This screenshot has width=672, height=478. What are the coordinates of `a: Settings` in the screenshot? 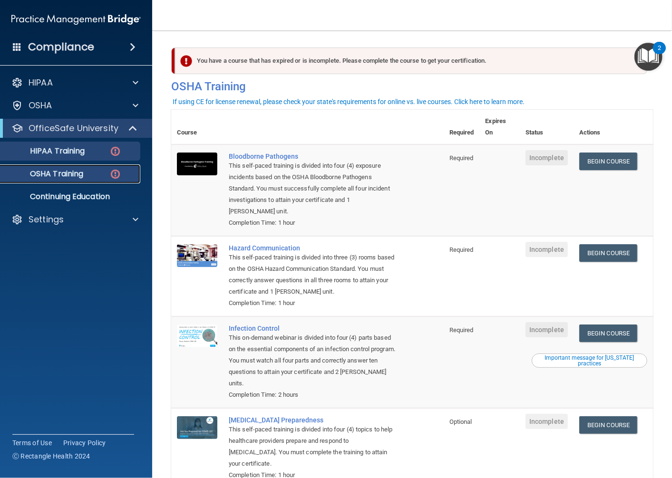 It's located at (75, 220).